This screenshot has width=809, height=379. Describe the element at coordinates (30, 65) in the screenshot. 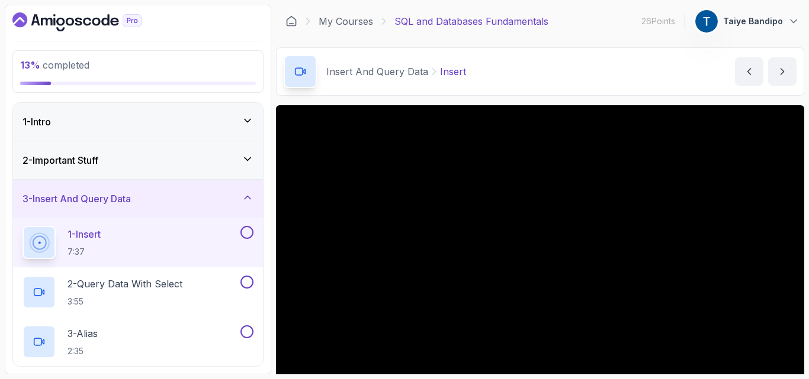

I see `span: 13 %` at that location.